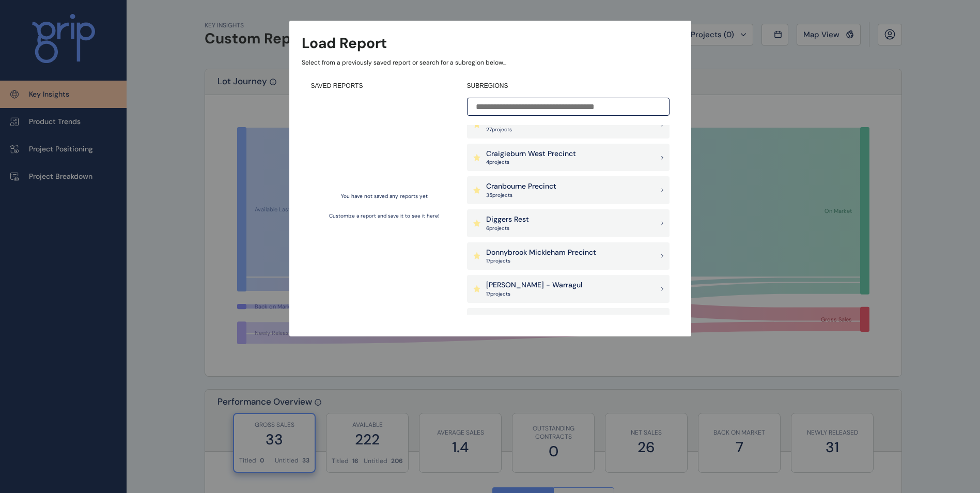 This screenshot has height=493, width=980. Describe the element at coordinates (530, 130) in the screenshot. I see `p: 27 project s` at that location.